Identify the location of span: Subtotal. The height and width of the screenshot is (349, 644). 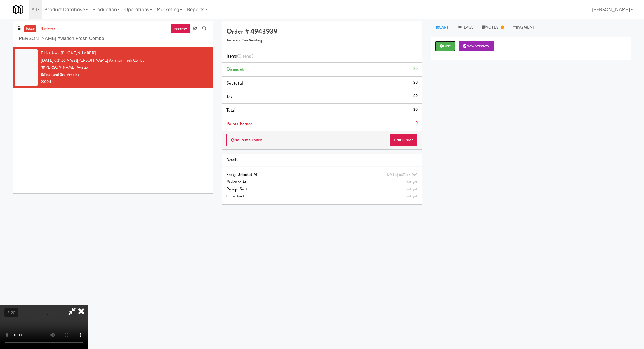
(234, 83).